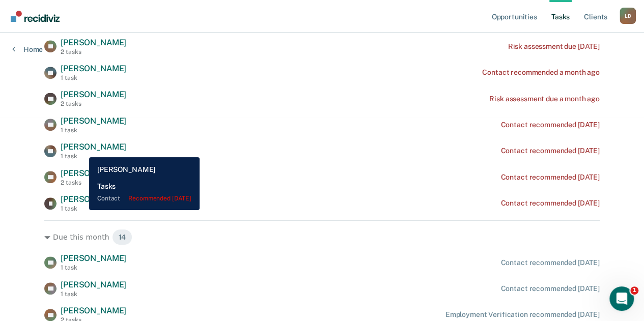 The width and height of the screenshot is (644, 321). What do you see at coordinates (540, 72) in the screenshot?
I see `div: Contact recommended a month ago` at bounding box center [540, 72].